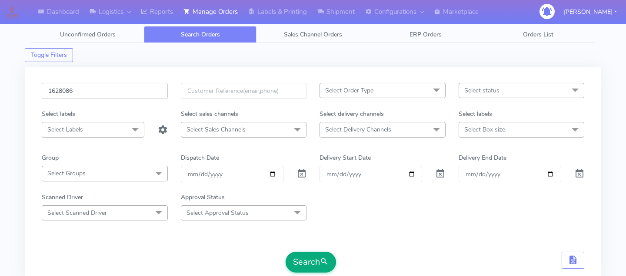  Describe the element at coordinates (200, 158) in the screenshot. I see `label: Dispatch Date` at that location.